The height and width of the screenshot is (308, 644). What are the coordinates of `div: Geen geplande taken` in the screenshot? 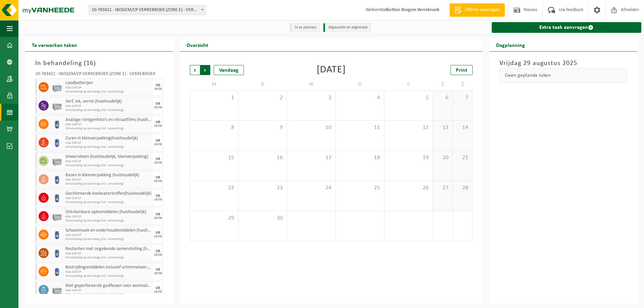 It's located at (563, 75).